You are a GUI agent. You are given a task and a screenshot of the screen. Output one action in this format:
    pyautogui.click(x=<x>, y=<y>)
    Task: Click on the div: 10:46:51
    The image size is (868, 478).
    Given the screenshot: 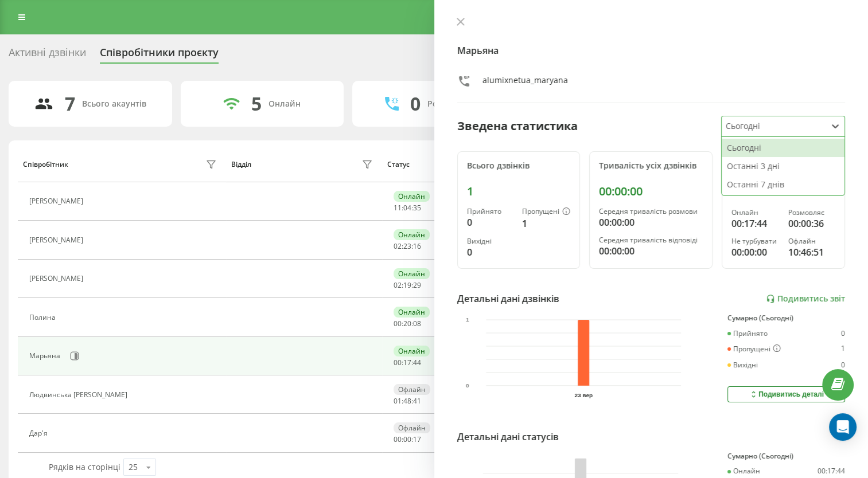 What is the action you would take?
    pyautogui.click(x=812, y=252)
    